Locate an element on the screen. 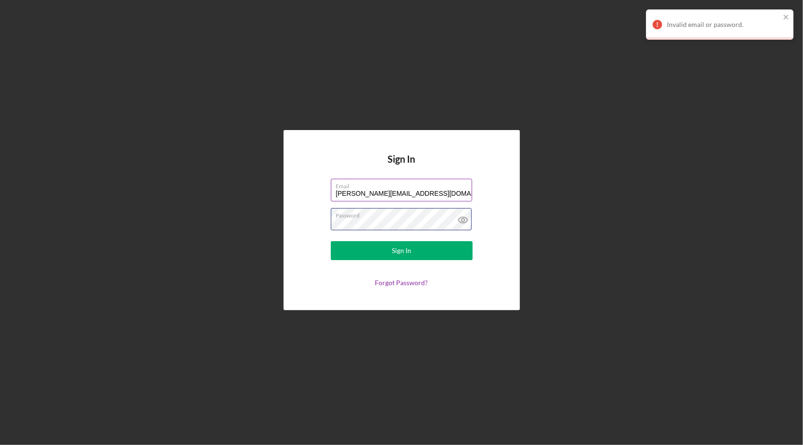 This screenshot has width=803, height=445. a: Forgot Password? is located at coordinates (402, 282).